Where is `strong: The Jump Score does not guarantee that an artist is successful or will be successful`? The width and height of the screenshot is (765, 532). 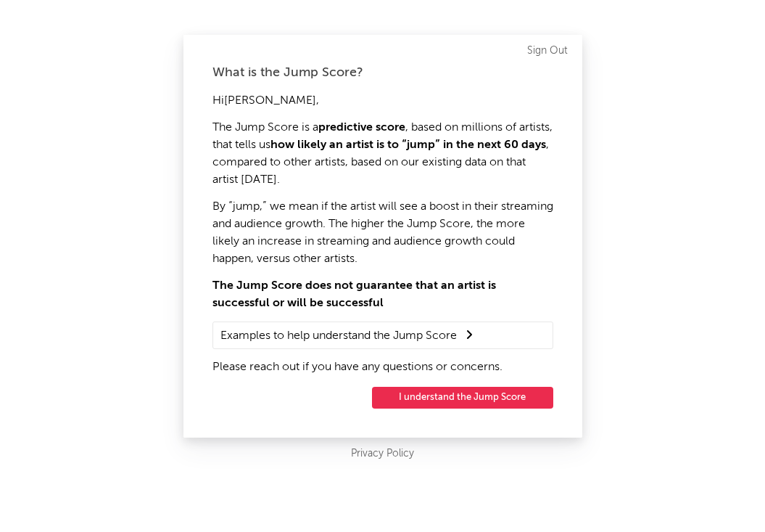
strong: The Jump Score does not guarantee that an artist is successful or will be successful is located at coordinates (354, 294).